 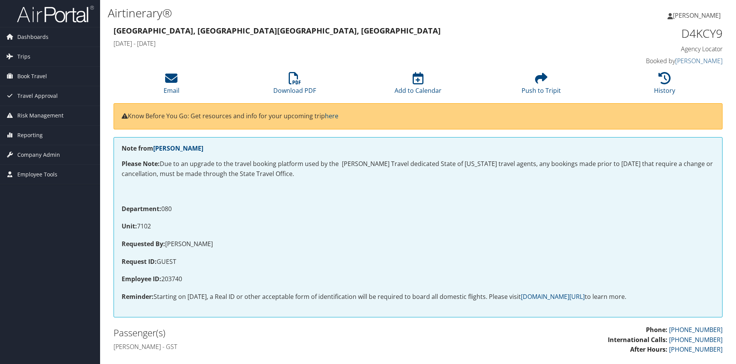 I want to click on a: Email, so click(x=171, y=85).